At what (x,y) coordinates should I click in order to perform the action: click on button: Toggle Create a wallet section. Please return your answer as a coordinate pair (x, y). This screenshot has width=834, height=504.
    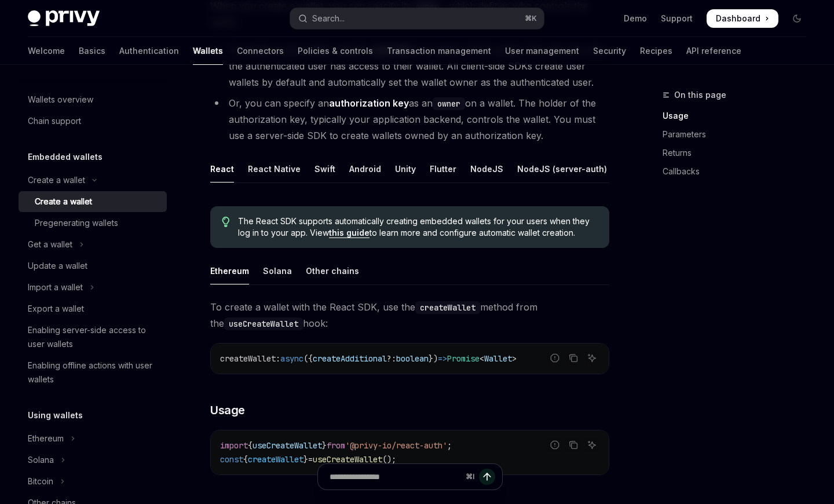
    Looking at the image, I should click on (92, 180).